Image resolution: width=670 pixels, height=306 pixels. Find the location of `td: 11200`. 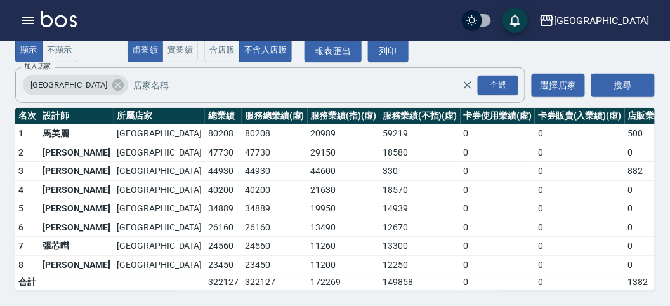

td: 11200 is located at coordinates (344, 265).